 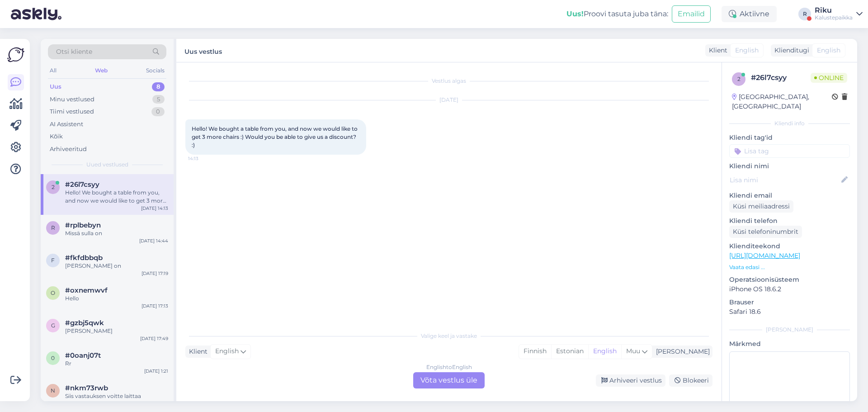 What do you see at coordinates (83, 355) in the screenshot?
I see `span: #0oanj07t` at bounding box center [83, 355].